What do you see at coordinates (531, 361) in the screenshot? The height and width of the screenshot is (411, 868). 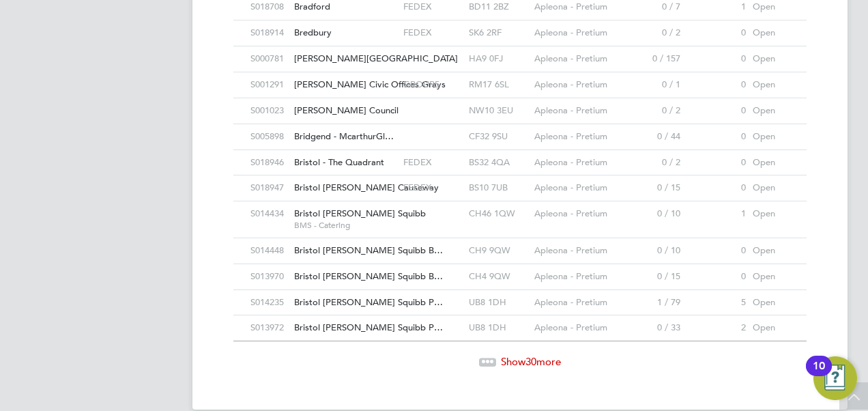 I see `span: 30` at bounding box center [531, 361].